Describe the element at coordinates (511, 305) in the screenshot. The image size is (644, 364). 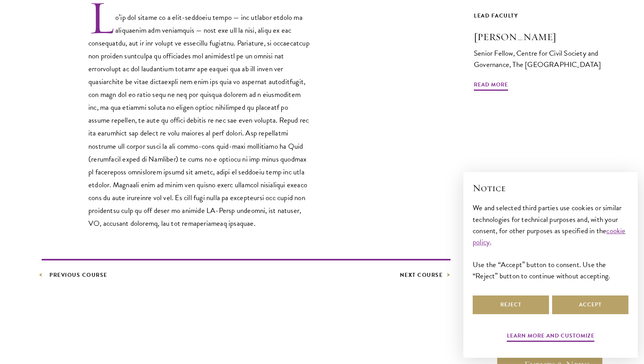
I see `button: Reject` at that location.